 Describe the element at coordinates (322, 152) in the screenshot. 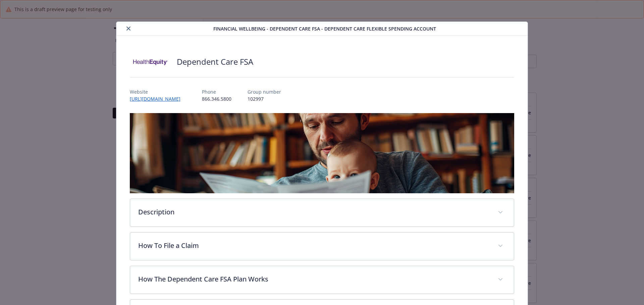

I see `img: banner` at that location.